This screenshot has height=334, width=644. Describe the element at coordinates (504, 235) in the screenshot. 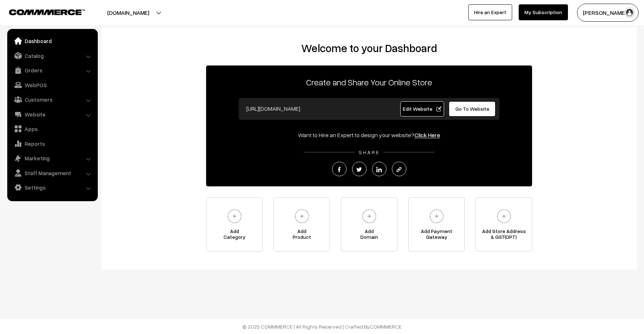

I see `span: Add Store Address & GST(OPT)` at that location.